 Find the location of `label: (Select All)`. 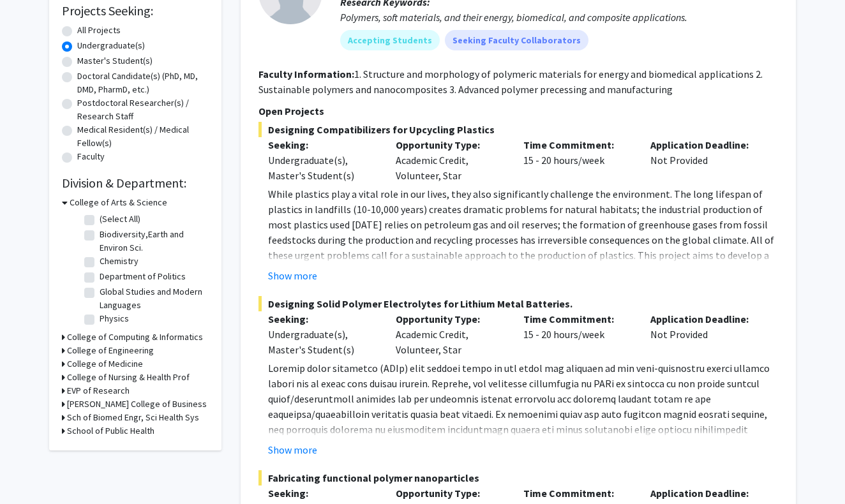

label: (Select All) is located at coordinates (120, 219).